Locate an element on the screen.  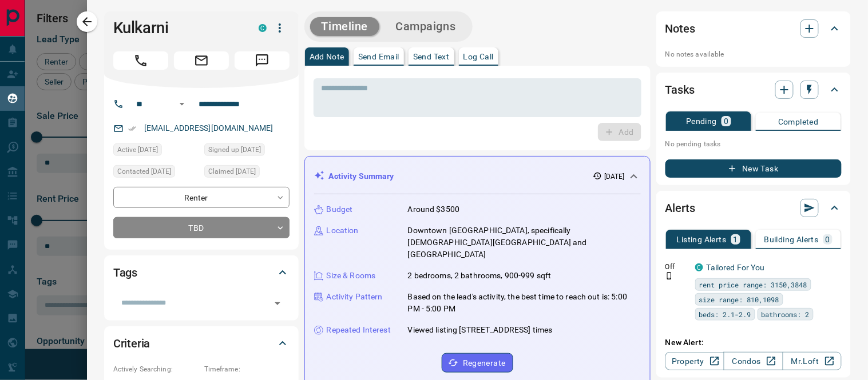
p: Around $3500 is located at coordinates (434, 209).